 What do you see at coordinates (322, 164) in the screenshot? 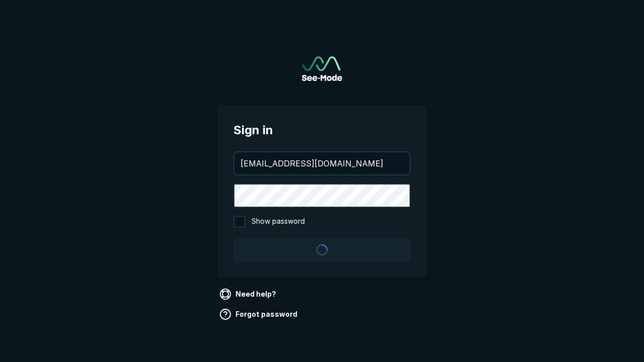
I see `input: your@email.com` at bounding box center [322, 164].